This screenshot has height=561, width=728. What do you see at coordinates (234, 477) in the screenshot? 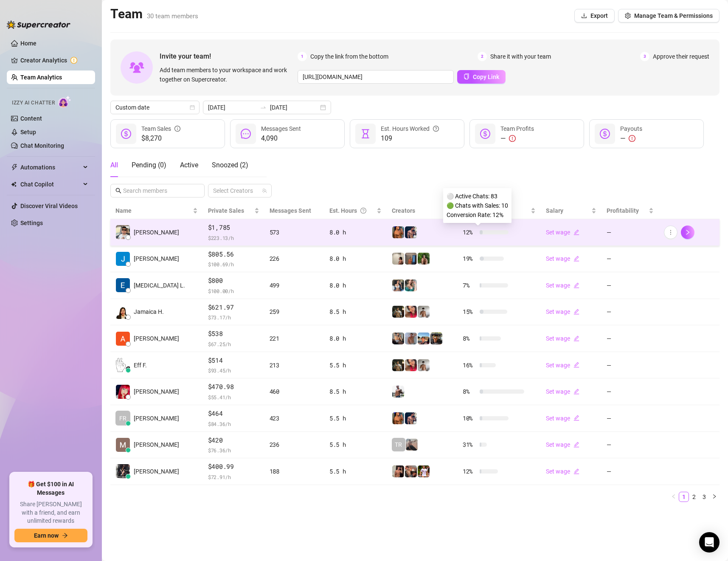
I see `span: $ 72.91 /h` at bounding box center [234, 477].